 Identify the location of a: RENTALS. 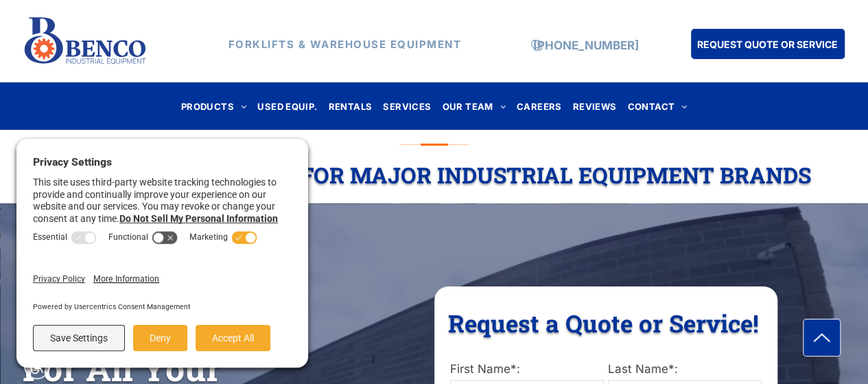
(351, 106).